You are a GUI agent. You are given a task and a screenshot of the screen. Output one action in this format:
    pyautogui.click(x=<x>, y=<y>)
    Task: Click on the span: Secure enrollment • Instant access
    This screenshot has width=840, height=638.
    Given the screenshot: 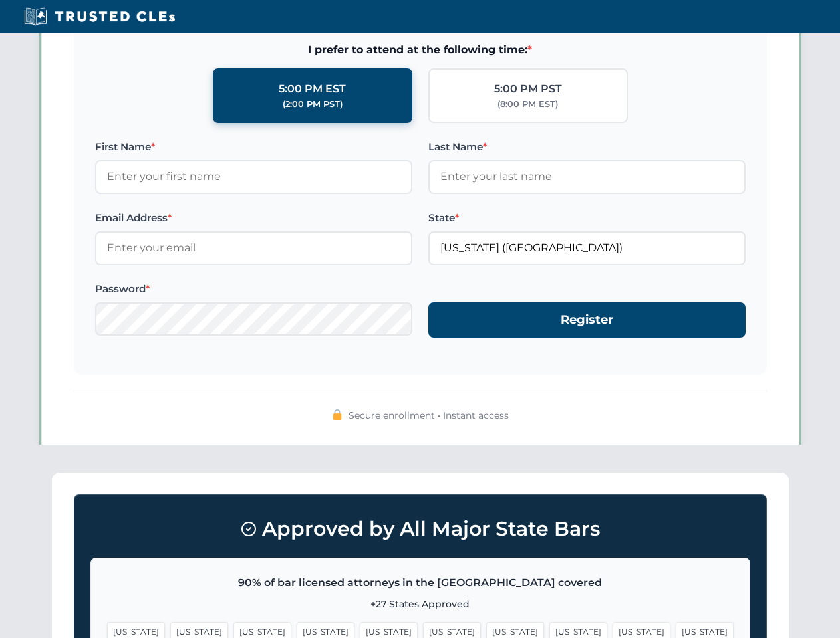 What is the action you would take?
    pyautogui.click(x=428, y=415)
    